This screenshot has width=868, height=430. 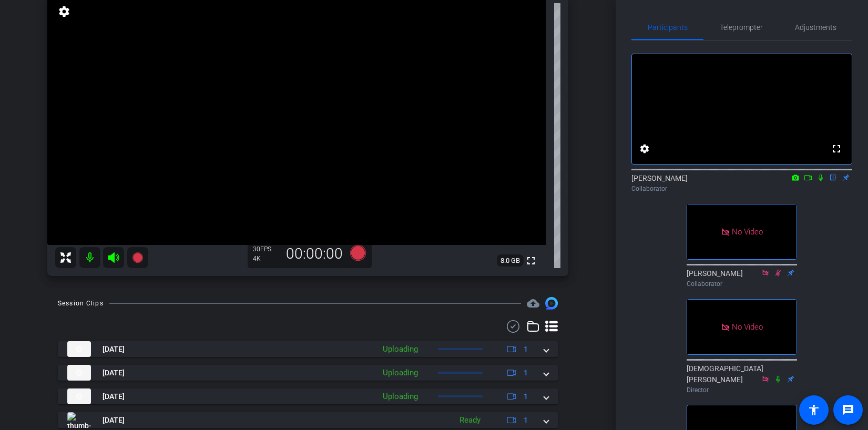 I want to click on img: Session clips, so click(x=551, y=303).